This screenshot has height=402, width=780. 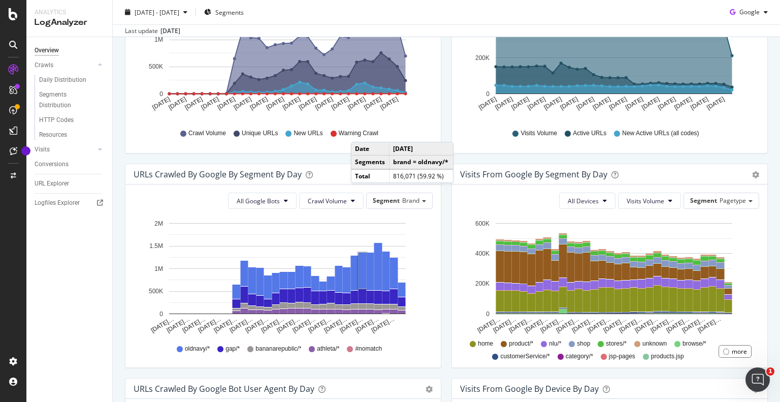 I want to click on td: 816,071 (59.92 %), so click(x=421, y=176).